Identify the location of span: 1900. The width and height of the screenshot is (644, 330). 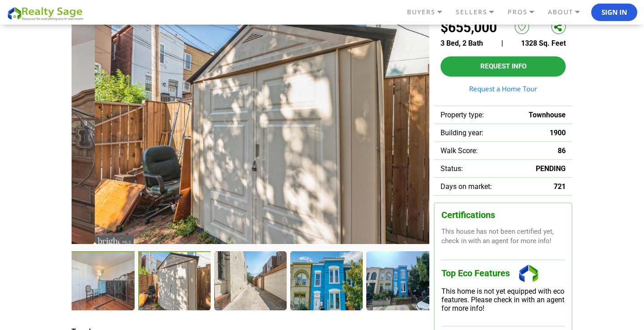
(558, 133).